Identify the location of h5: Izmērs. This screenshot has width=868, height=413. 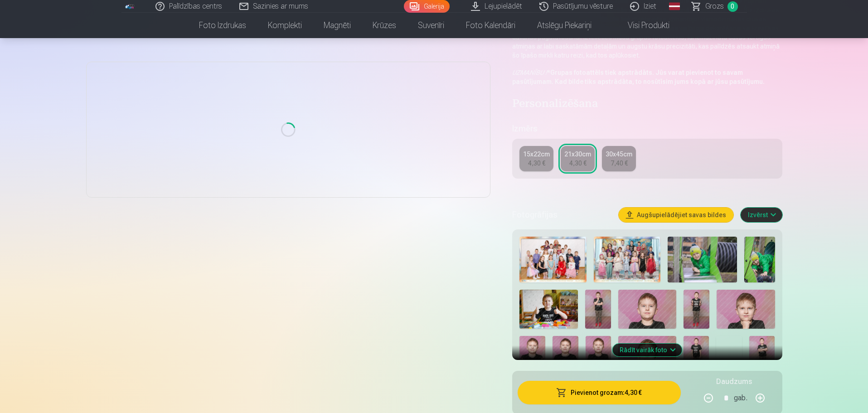
(647, 129).